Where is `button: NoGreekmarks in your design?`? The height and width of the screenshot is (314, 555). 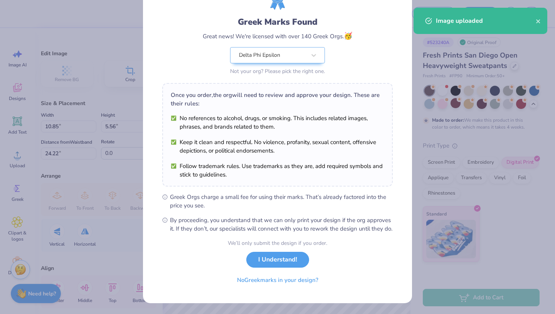 button: NoGreekmarks in your design? is located at coordinates (278, 280).